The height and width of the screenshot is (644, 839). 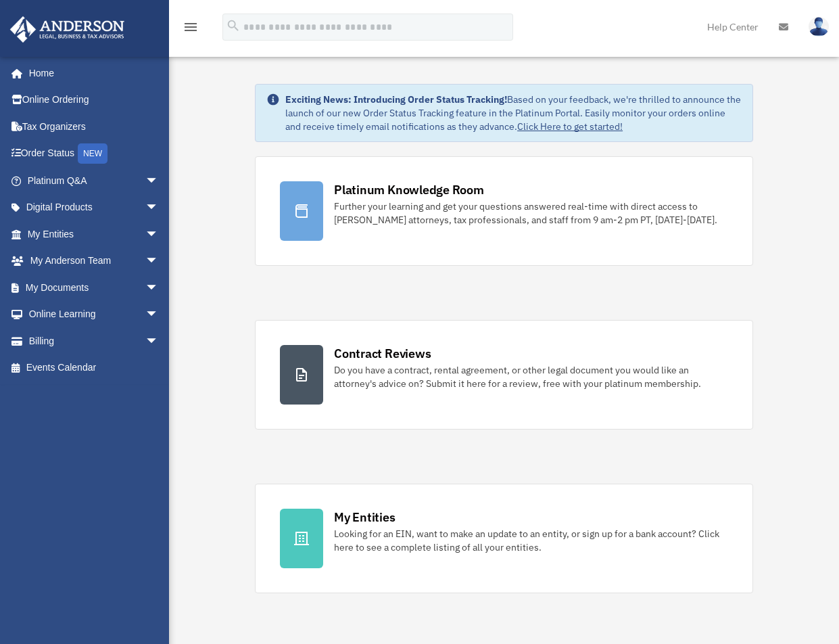 I want to click on i: search, so click(x=234, y=26).